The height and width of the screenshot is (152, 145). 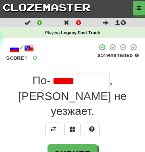 What do you see at coordinates (17, 58) in the screenshot?
I see `span: Score:` at bounding box center [17, 58].